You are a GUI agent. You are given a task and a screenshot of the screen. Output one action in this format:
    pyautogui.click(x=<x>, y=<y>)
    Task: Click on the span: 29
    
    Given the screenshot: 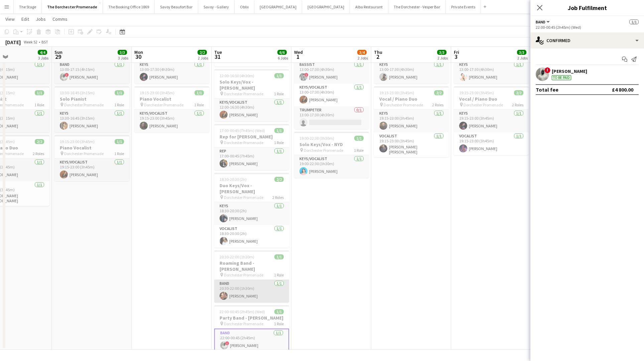 What is the action you would take?
    pyautogui.click(x=58, y=56)
    